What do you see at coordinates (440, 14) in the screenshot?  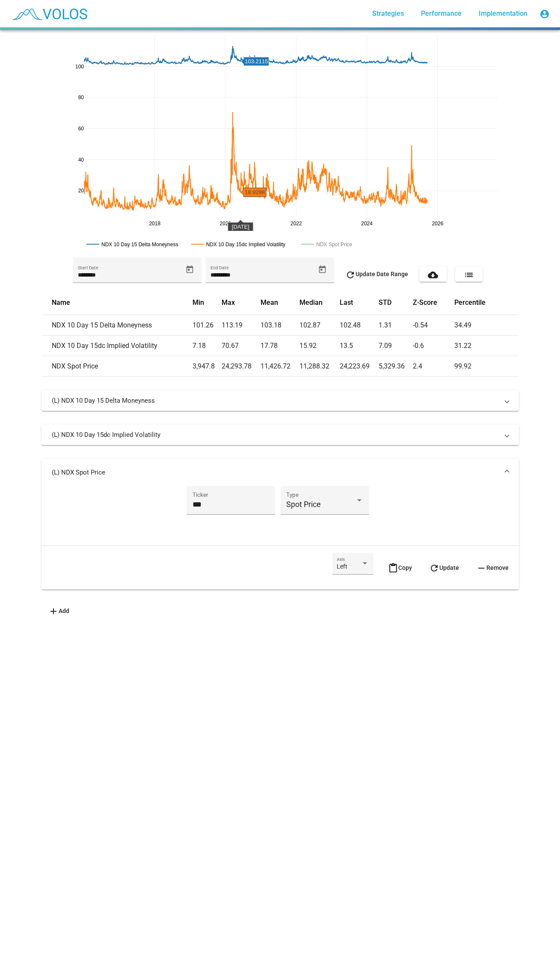 I see `span: Performance` at bounding box center [440, 14].